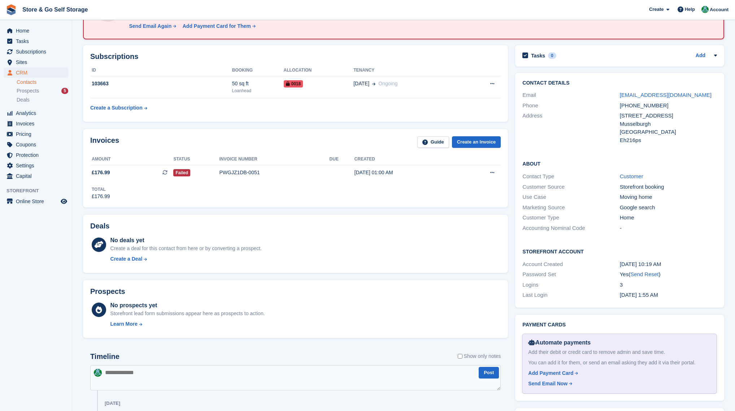  What do you see at coordinates (124, 323) in the screenshot?
I see `div: Learn More` at bounding box center [124, 323].